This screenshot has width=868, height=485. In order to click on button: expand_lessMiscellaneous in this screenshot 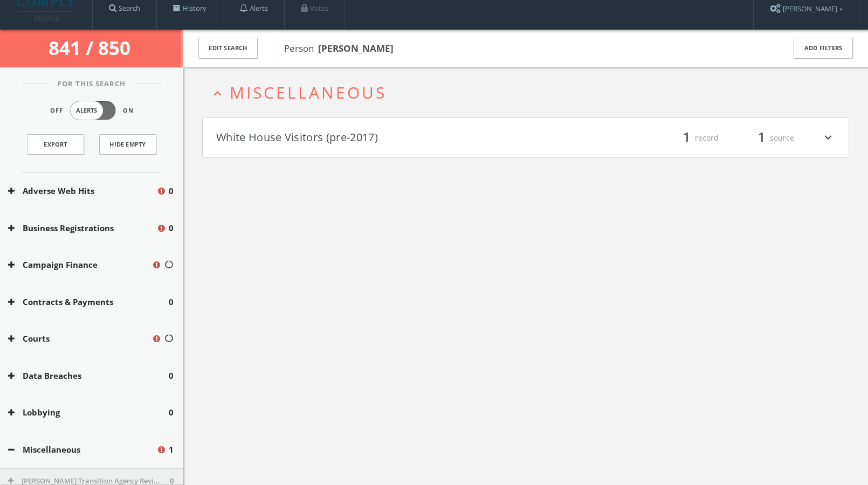, I will do `click(529, 92)`.